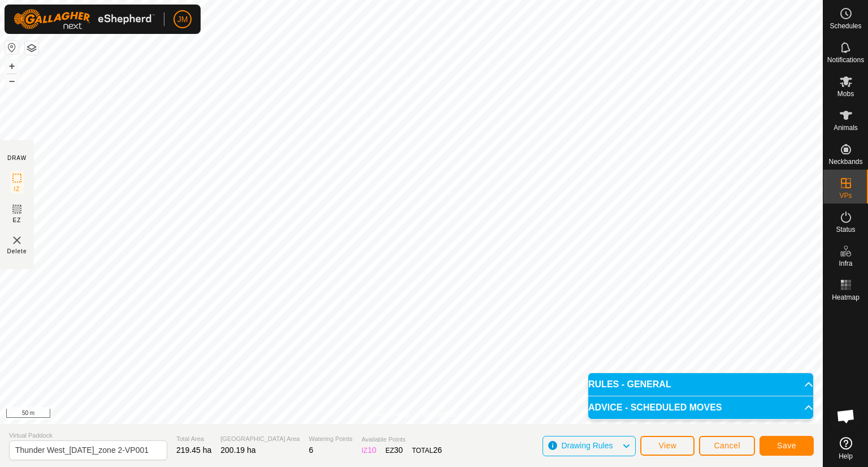 This screenshot has width=868, height=467. I want to click on p-accordion-header: ADVICE - SCHEDULED MOVES, so click(701, 407).